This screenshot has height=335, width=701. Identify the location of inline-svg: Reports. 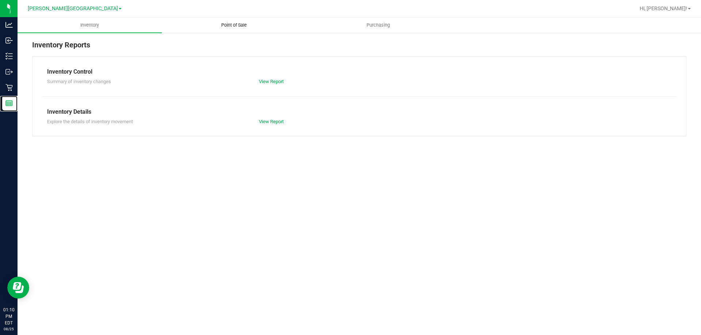
(9, 103).